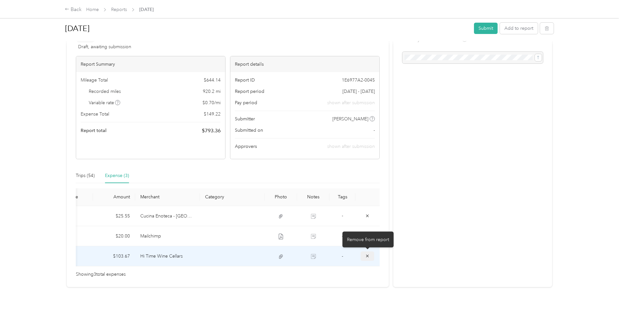 The image size is (622, 321). I want to click on div: Back, so click(73, 10).